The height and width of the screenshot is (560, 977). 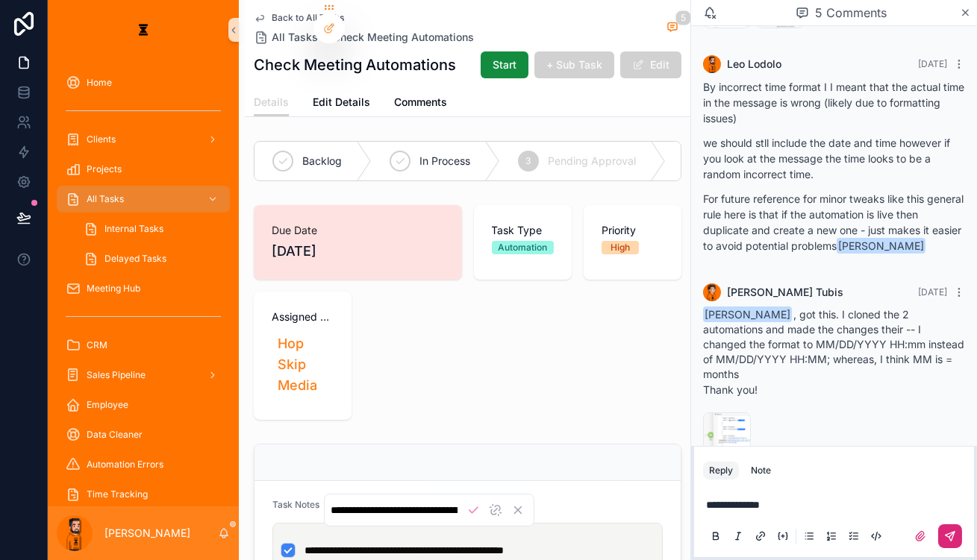 I want to click on button: Save link, so click(x=473, y=511).